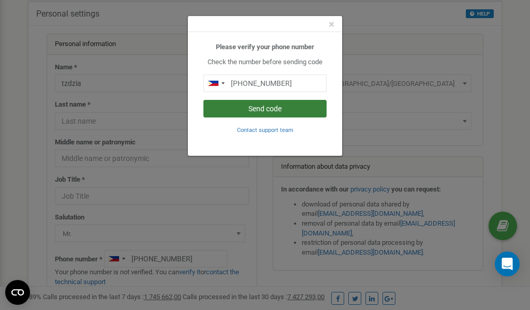  What do you see at coordinates (331, 24) in the screenshot?
I see `button: Close` at bounding box center [331, 24].